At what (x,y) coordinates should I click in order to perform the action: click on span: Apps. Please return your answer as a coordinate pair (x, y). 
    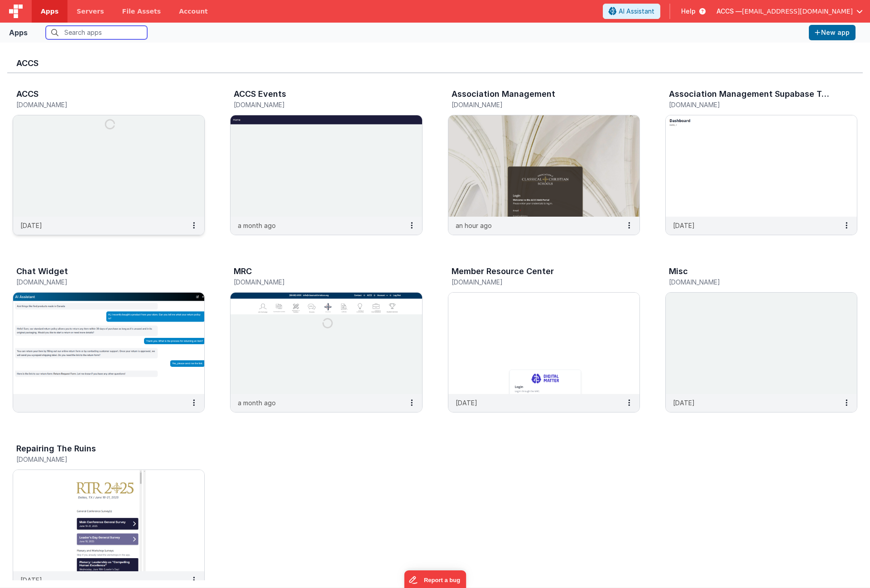
    Looking at the image, I should click on (49, 11).